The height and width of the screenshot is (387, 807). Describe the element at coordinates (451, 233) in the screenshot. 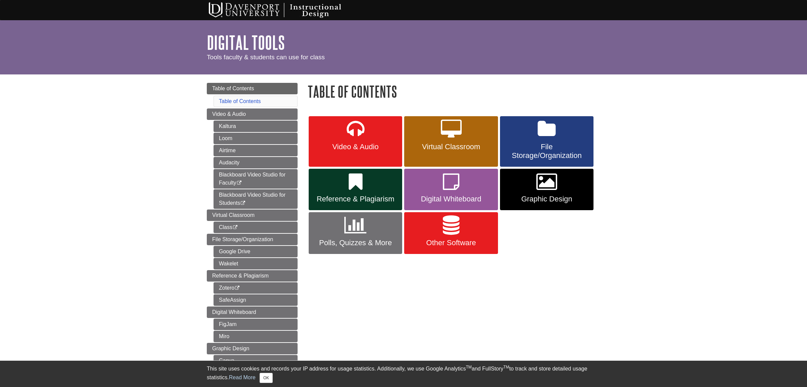

I see `a: Other Software` at that location.